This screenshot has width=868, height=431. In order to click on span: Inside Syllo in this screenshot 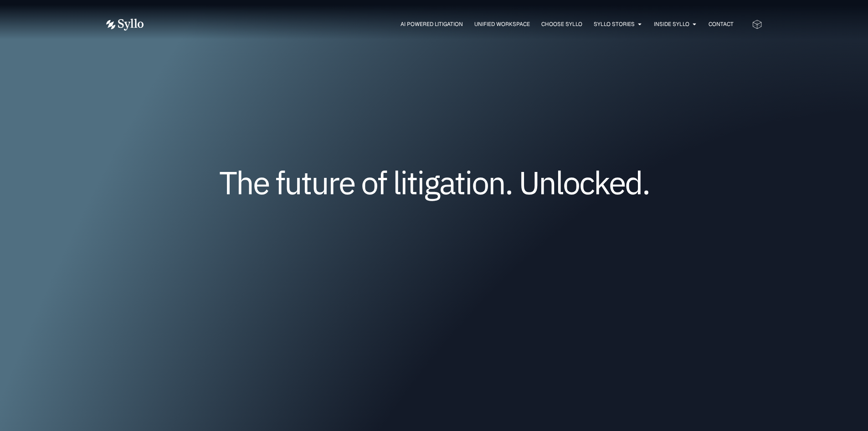, I will do `click(672, 24)`.